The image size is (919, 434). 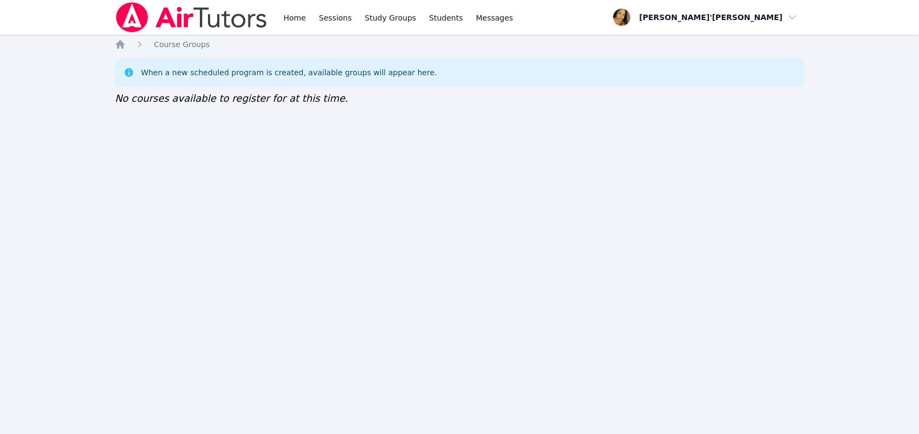 What do you see at coordinates (181, 44) in the screenshot?
I see `span: Course Groups` at bounding box center [181, 44].